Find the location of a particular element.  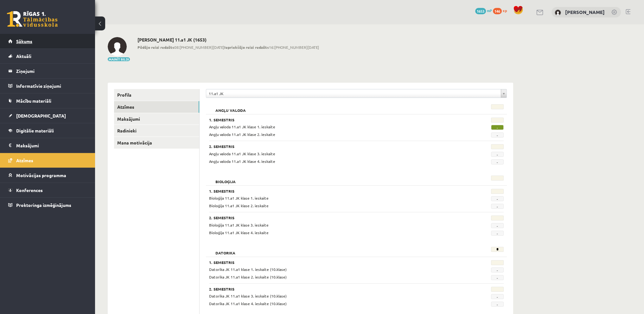

button: Mainīt bildi is located at coordinates (119, 59).